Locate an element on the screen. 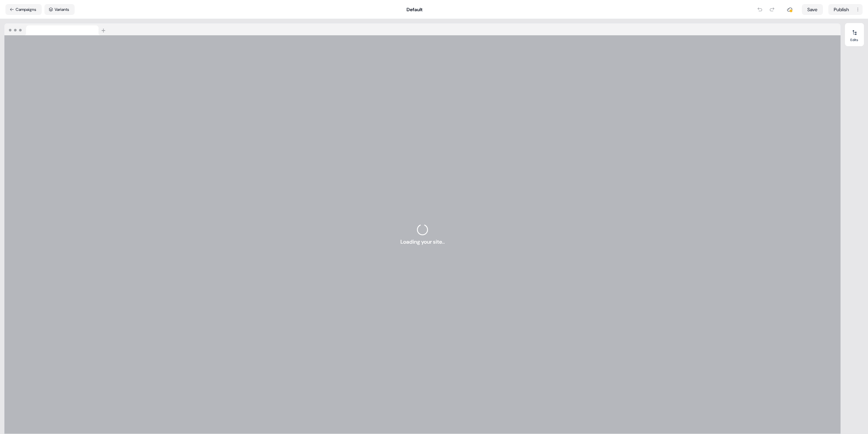  button: Campaigns is located at coordinates (23, 9).